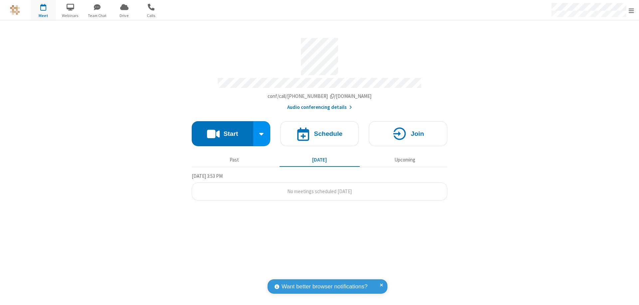 Image resolution: width=639 pixels, height=305 pixels. Describe the element at coordinates (320, 96) in the screenshot. I see `button: Copy my meeting room linkCopy my meeting room link` at that location.